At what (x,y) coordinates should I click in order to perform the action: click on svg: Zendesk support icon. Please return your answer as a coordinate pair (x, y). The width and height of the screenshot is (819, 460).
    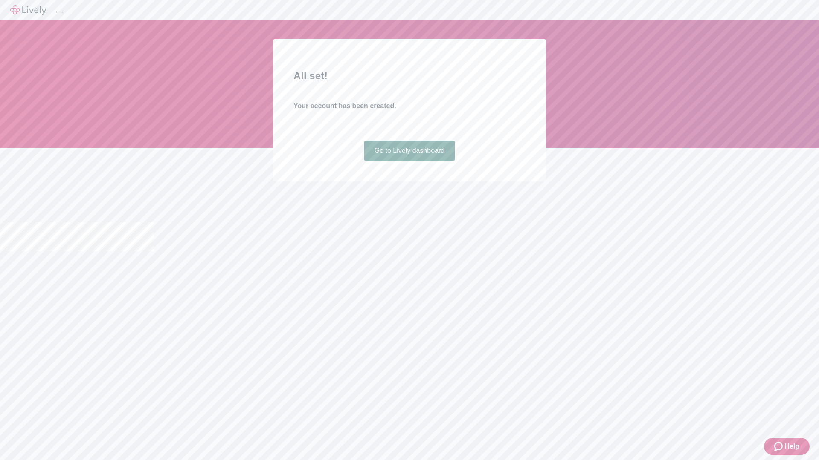
    Looking at the image, I should click on (779, 447).